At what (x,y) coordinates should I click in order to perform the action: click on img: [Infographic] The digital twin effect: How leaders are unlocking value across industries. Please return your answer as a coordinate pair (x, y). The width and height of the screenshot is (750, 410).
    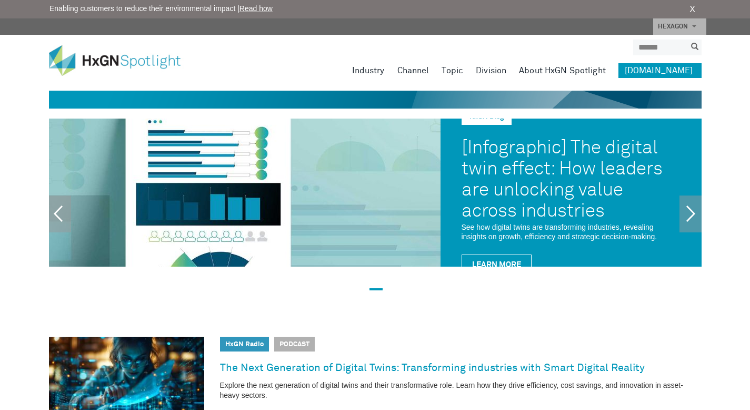
    Looking at the image, I should click on (245, 192).